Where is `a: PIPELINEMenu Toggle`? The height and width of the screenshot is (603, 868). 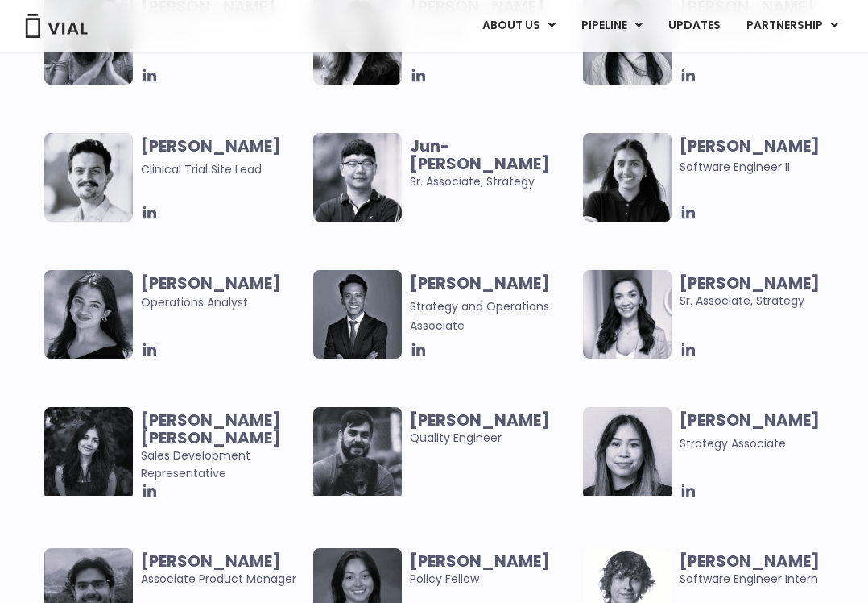
a: PIPELINEMenu Toggle is located at coordinates (612, 26).